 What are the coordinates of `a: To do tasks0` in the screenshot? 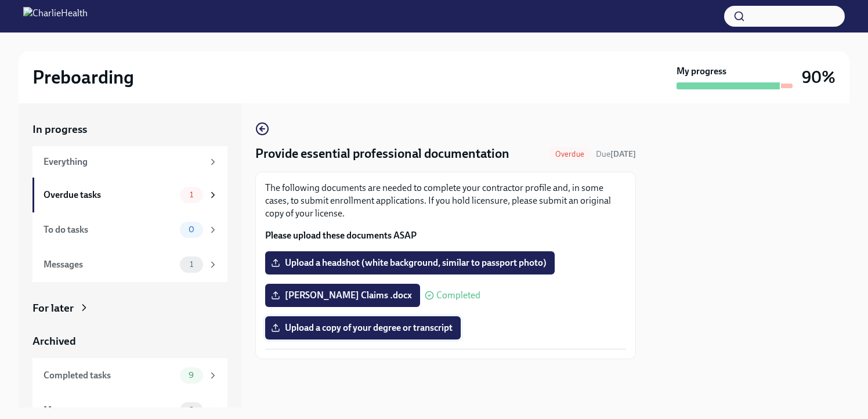 It's located at (130, 230).